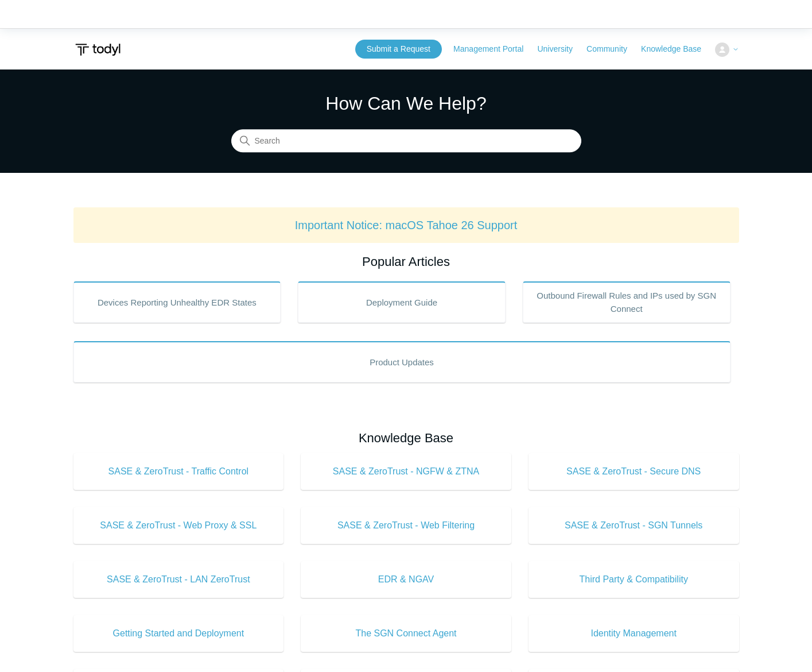 This screenshot has width=812, height=672. Describe the element at coordinates (406, 580) in the screenshot. I see `a: EDR & NGAV` at that location.